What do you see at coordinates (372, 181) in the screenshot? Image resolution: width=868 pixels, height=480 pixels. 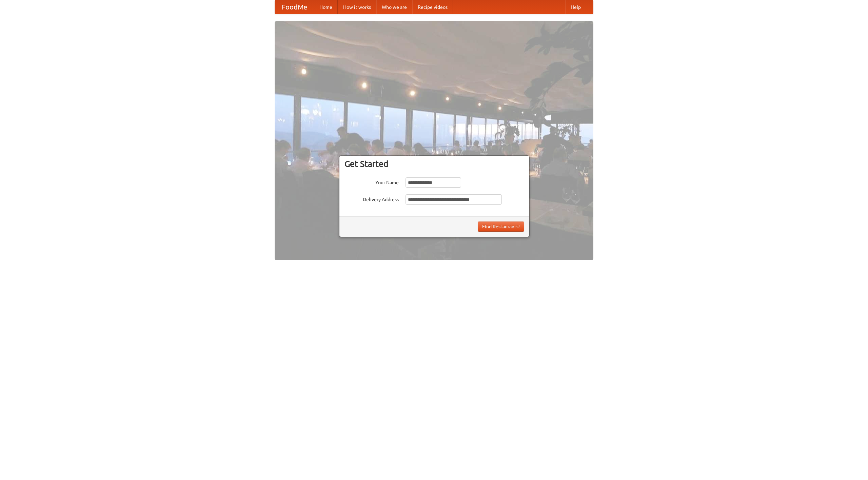 I see `label: Your Name` at bounding box center [372, 181].